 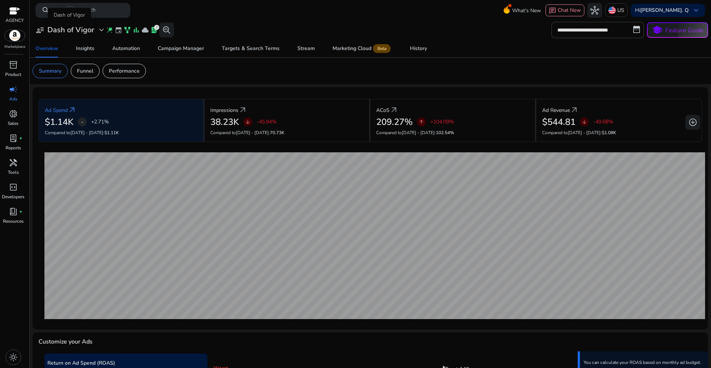 I want to click on h4: Customize your Ads, so click(x=66, y=341).